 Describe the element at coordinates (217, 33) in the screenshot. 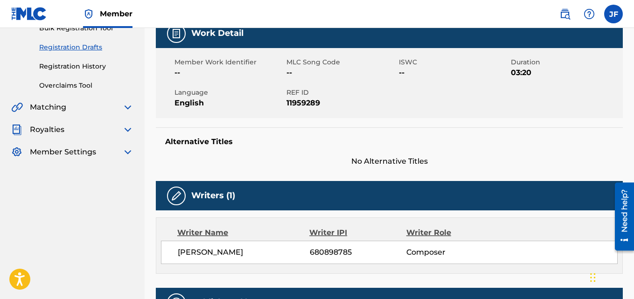

I see `h5: Work Detail` at that location.